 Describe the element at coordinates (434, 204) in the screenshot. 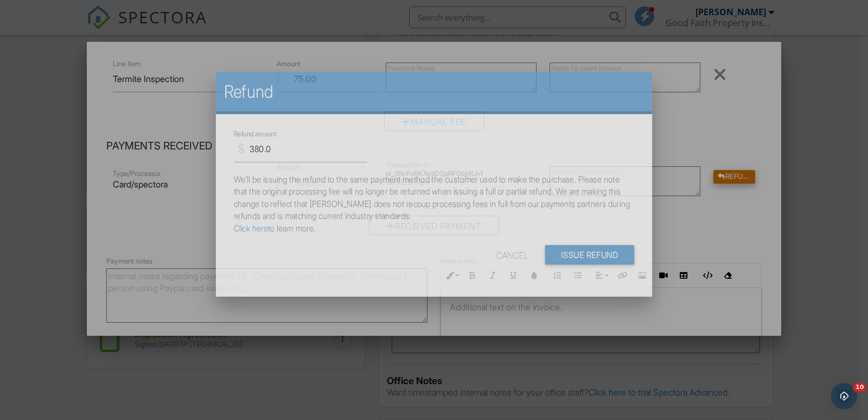

I see `p: We'll be issuing the refund to the same payment method the customer used to make the purchase. Pl...` at that location.